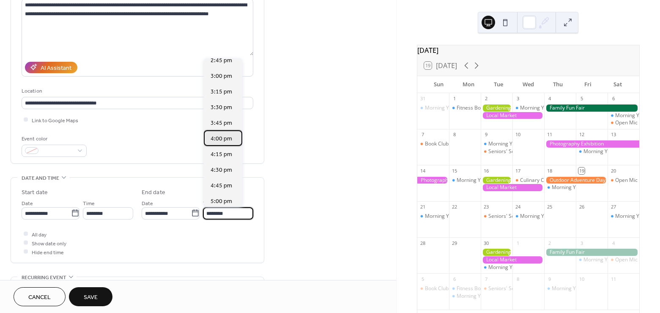 This screenshot has height=313, width=660. Describe the element at coordinates (558, 85) in the screenshot. I see `div: Thu` at that location.